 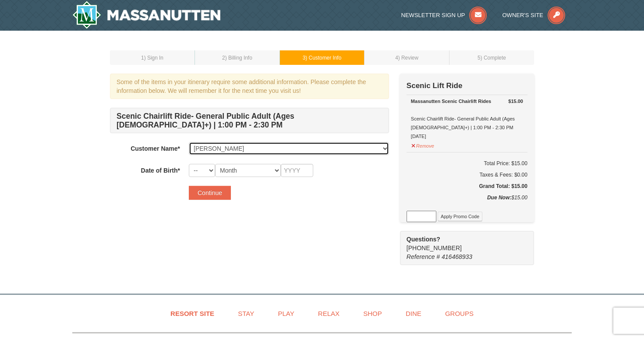 What do you see at coordinates (192, 314) in the screenshot?
I see `a: Resort Site` at bounding box center [192, 314].